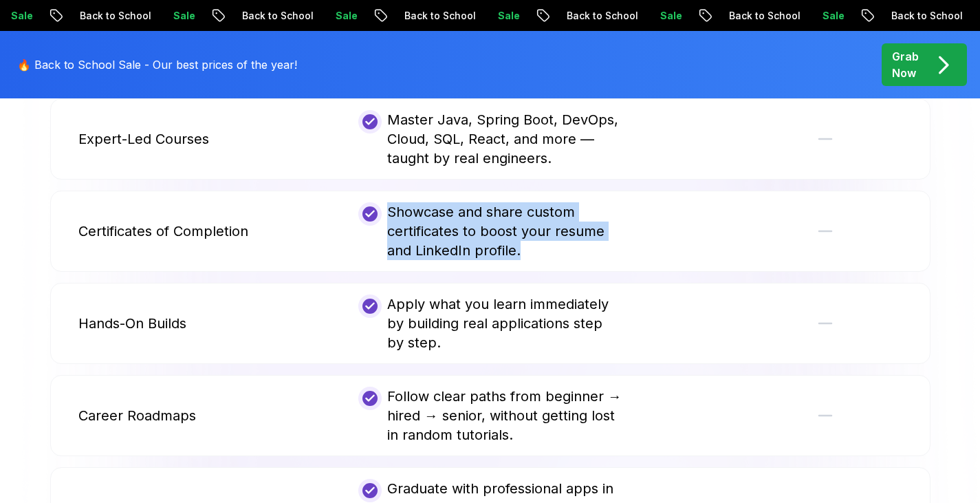 The width and height of the screenshot is (980, 503). I want to click on div: Showcase and share custom certificates to boost your resume and LinkedIn profile., so click(490, 231).